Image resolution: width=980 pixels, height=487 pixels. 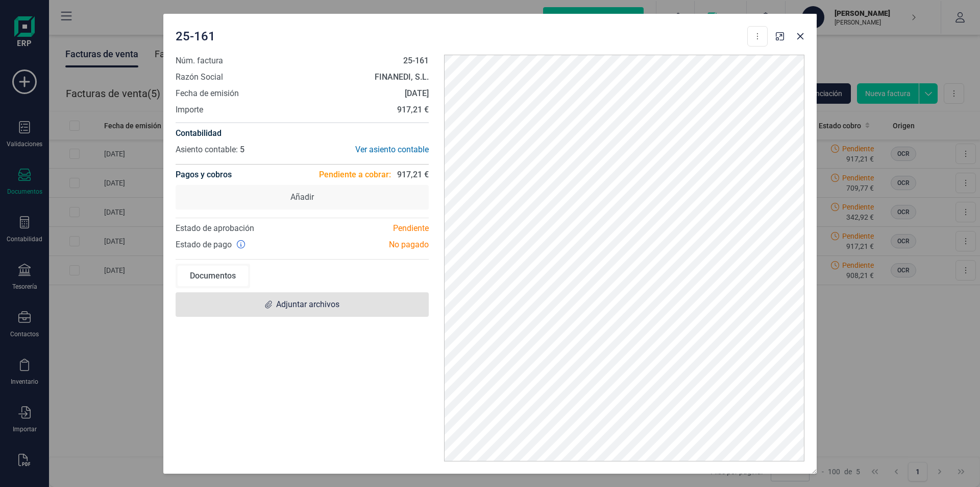 What do you see at coordinates (302, 198) in the screenshot?
I see `span: Añadir` at bounding box center [302, 198].